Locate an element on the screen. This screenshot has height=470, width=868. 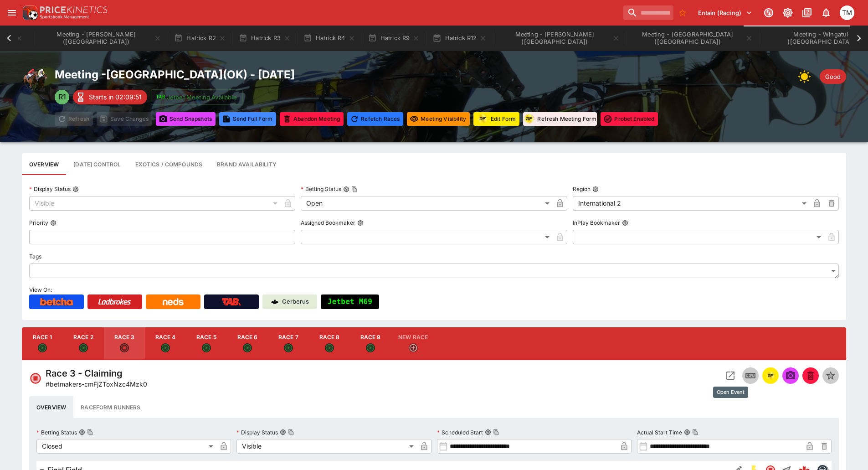
button: Send Full Form is located at coordinates (247, 119).